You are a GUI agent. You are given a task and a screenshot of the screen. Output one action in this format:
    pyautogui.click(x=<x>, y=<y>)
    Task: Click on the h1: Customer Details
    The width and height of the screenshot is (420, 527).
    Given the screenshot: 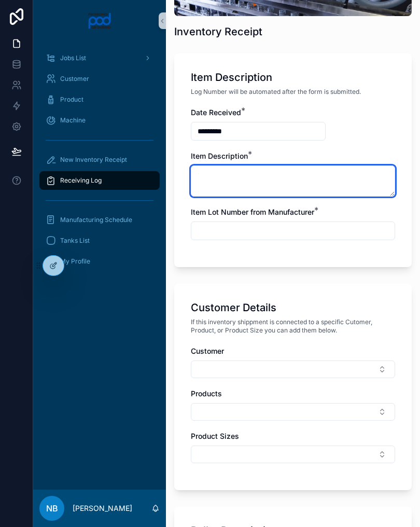 What is the action you would take?
    pyautogui.click(x=233, y=308)
    